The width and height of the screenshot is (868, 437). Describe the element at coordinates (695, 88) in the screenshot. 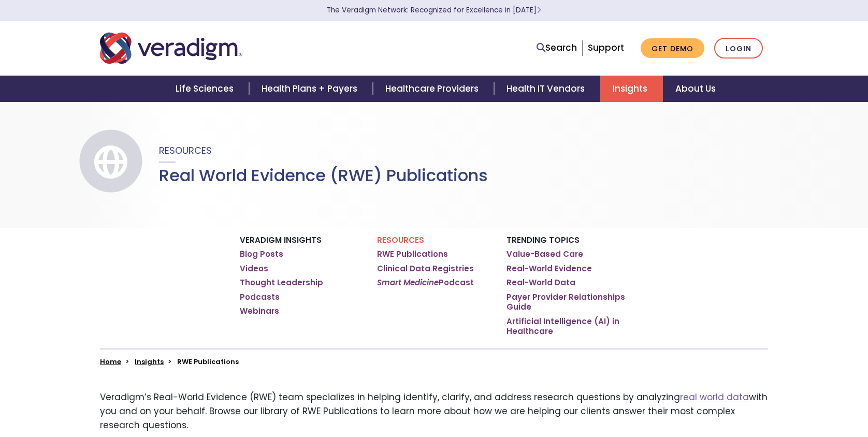

I see `a: About Us` at that location.